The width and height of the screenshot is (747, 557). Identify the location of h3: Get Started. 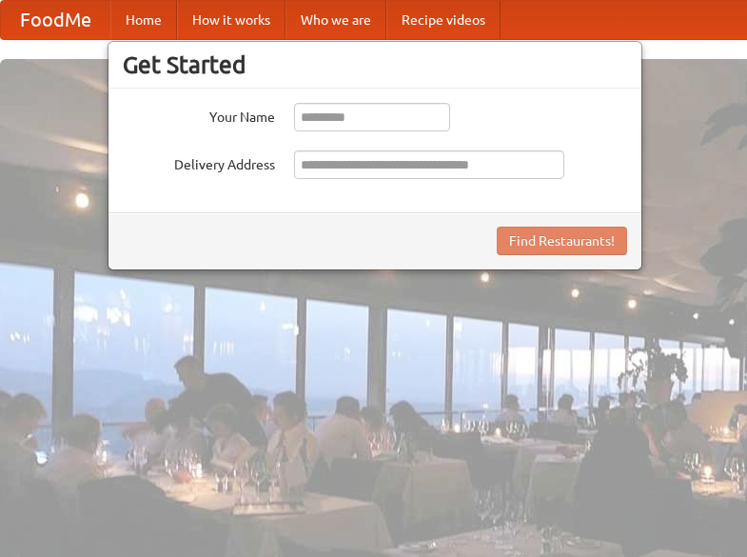
(375, 65).